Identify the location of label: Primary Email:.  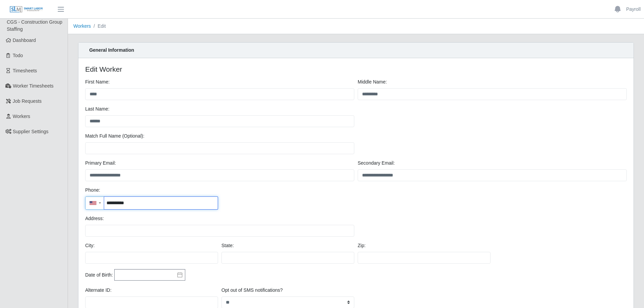
(100, 163).